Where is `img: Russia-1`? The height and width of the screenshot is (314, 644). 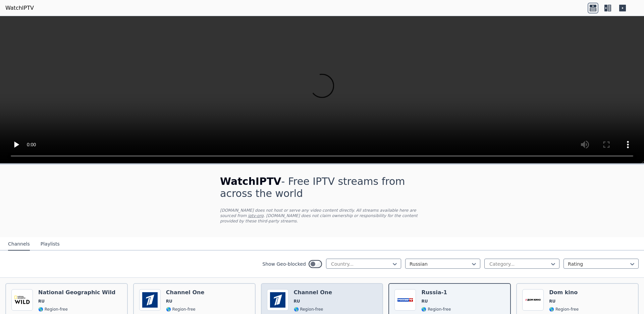
img: Russia-1 is located at coordinates (405, 300).